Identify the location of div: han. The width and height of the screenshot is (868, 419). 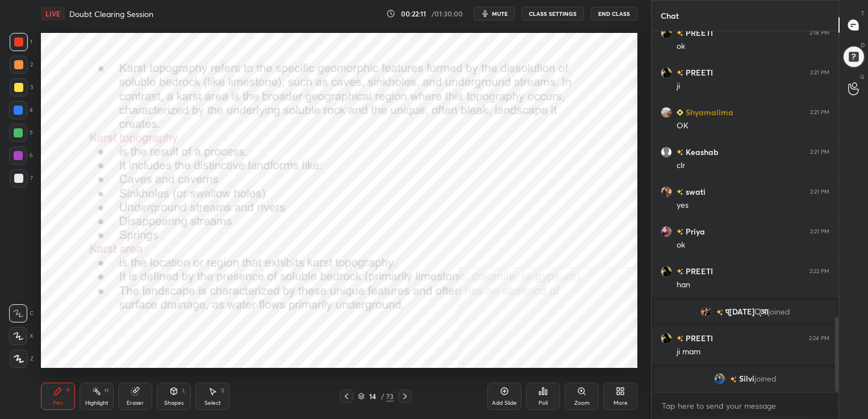
(753, 285).